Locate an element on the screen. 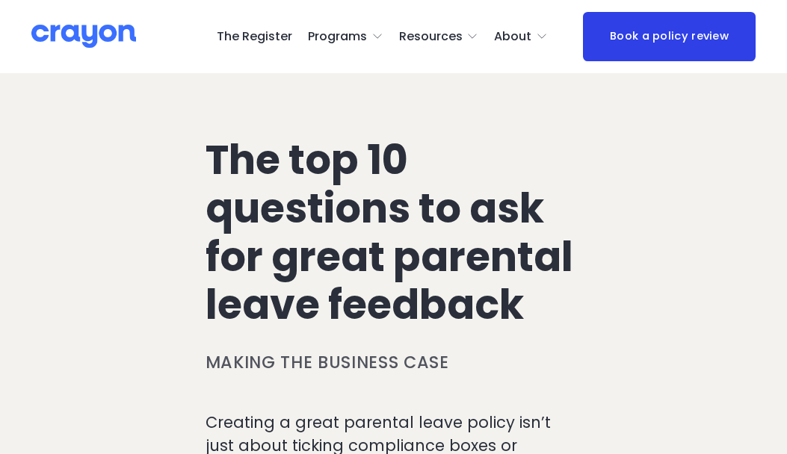 Image resolution: width=787 pixels, height=454 pixels. span: Resources is located at coordinates (430, 37).